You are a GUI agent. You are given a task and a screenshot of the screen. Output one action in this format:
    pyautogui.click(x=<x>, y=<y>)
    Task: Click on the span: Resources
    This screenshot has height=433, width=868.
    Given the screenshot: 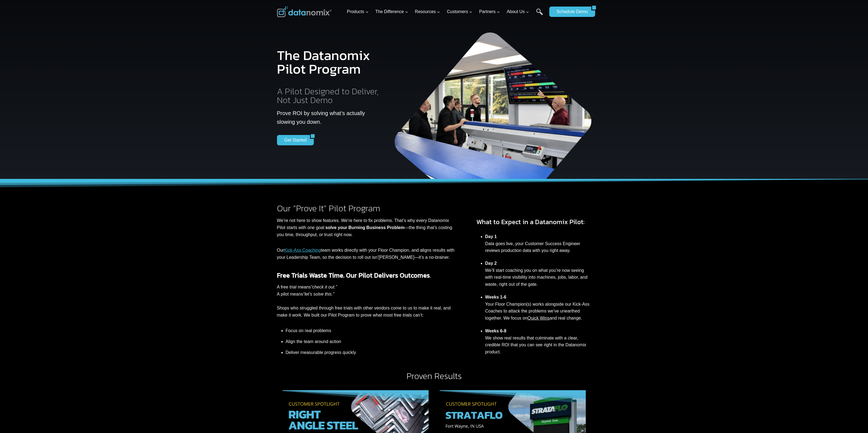 What is the action you would take?
    pyautogui.click(x=427, y=12)
    